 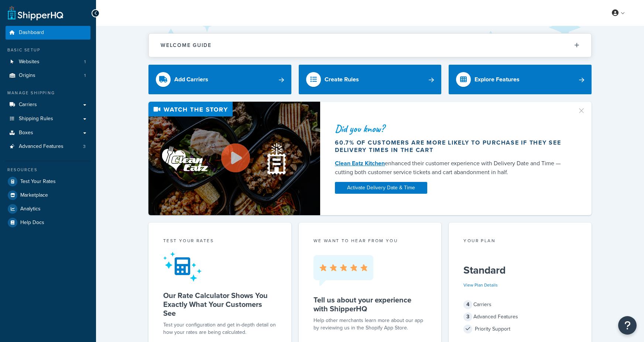 I want to click on button: Open Resource Center, so click(x=628, y=325).